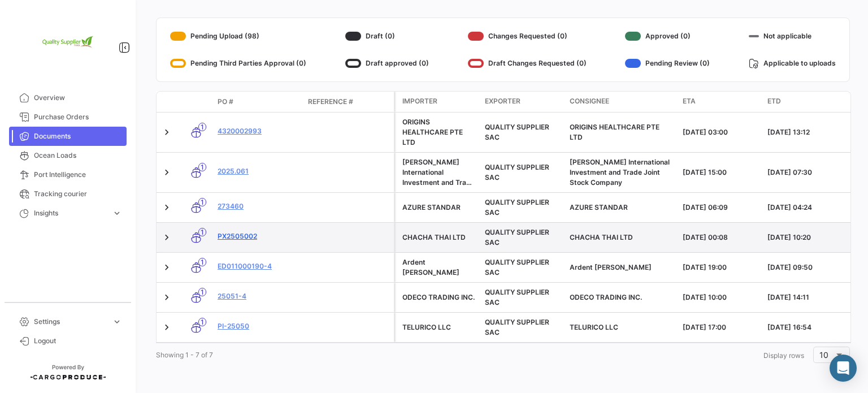 This screenshot has width=868, height=393. Describe the element at coordinates (71, 322) in the screenshot. I see `span: Settings` at that location.